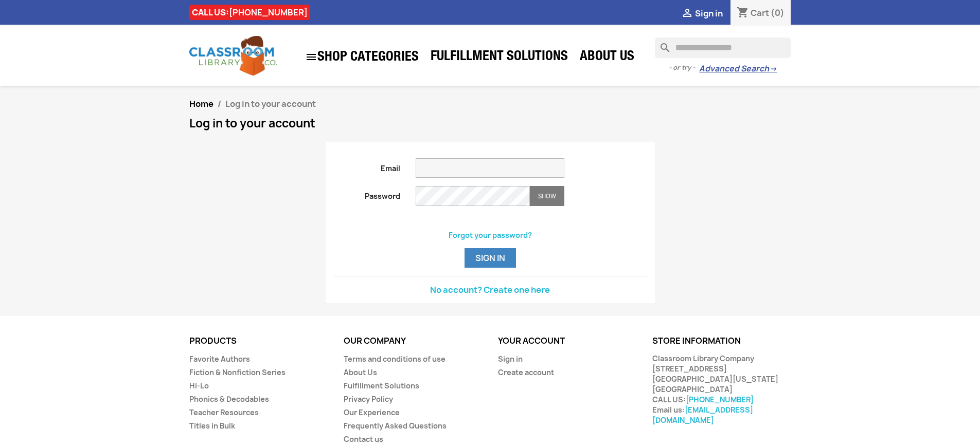 The image size is (980, 447). I want to click on h1: Log in to your account, so click(490, 124).